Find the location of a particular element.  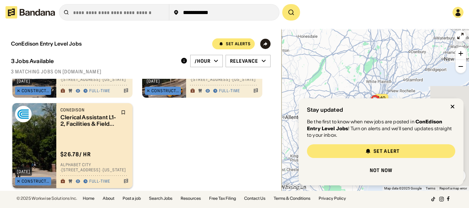

span: $40 is located at coordinates (381, 98).